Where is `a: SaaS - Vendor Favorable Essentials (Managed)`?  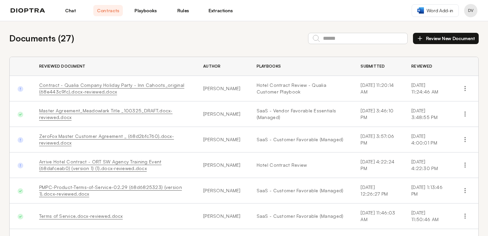 a: SaaS - Vendor Favorable Essentials (Managed) is located at coordinates (301, 114).